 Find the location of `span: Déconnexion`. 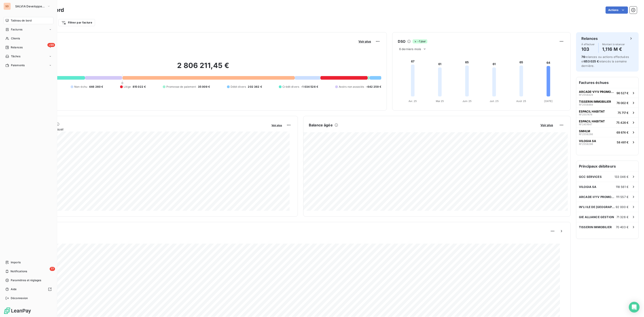

span: Déconnexion is located at coordinates (19, 298).